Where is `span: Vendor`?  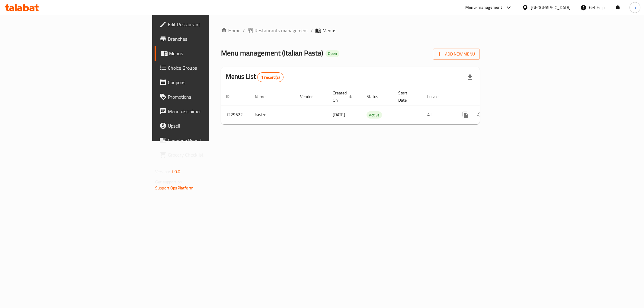
span: Vendor is located at coordinates (311, 97).